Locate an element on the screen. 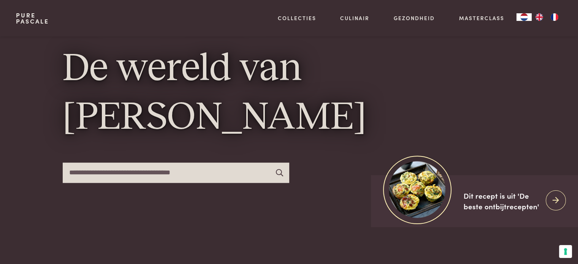 Image resolution: width=578 pixels, height=264 pixels. a: NL is located at coordinates (524, 17).